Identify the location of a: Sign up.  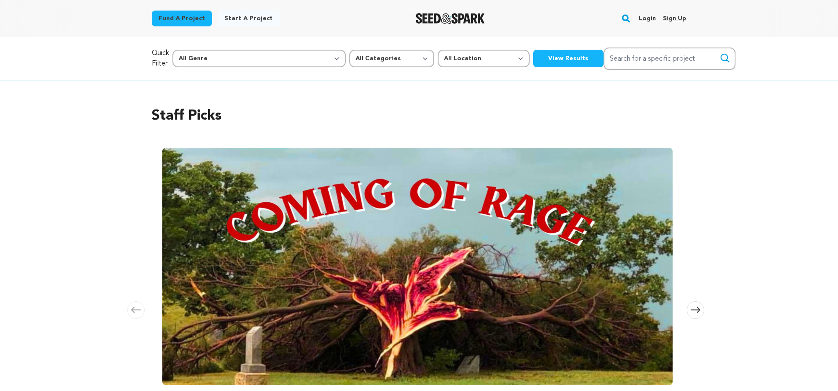
(674, 18).